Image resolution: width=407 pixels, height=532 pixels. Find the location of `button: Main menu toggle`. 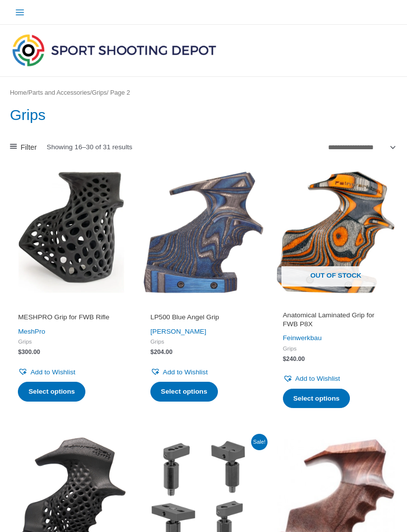

button: Main menu toggle is located at coordinates (19, 12).